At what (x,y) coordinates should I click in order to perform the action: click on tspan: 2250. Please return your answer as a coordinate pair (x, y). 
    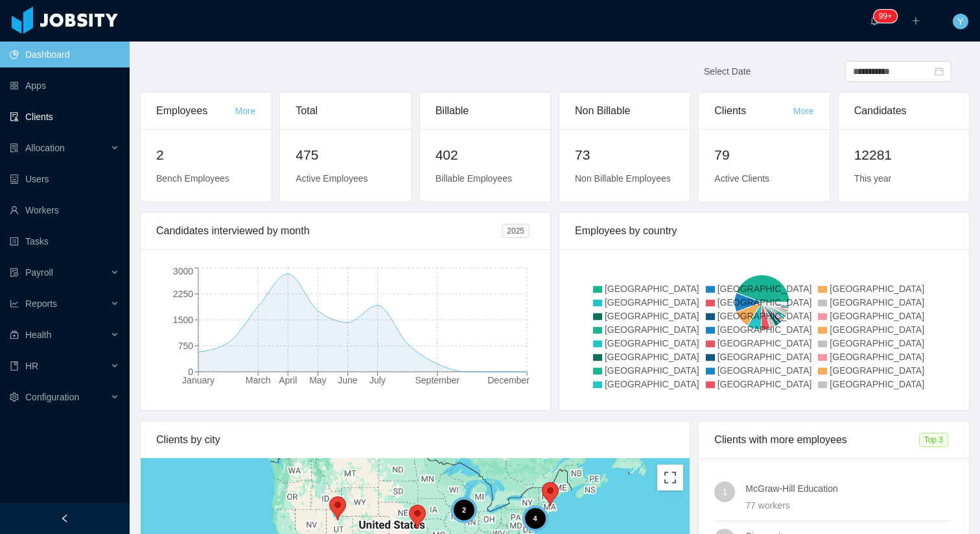
    Looking at the image, I should click on (183, 294).